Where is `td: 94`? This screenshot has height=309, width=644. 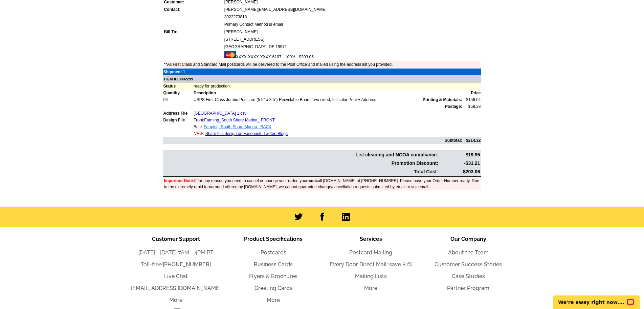
td: 94 is located at coordinates (178, 100).